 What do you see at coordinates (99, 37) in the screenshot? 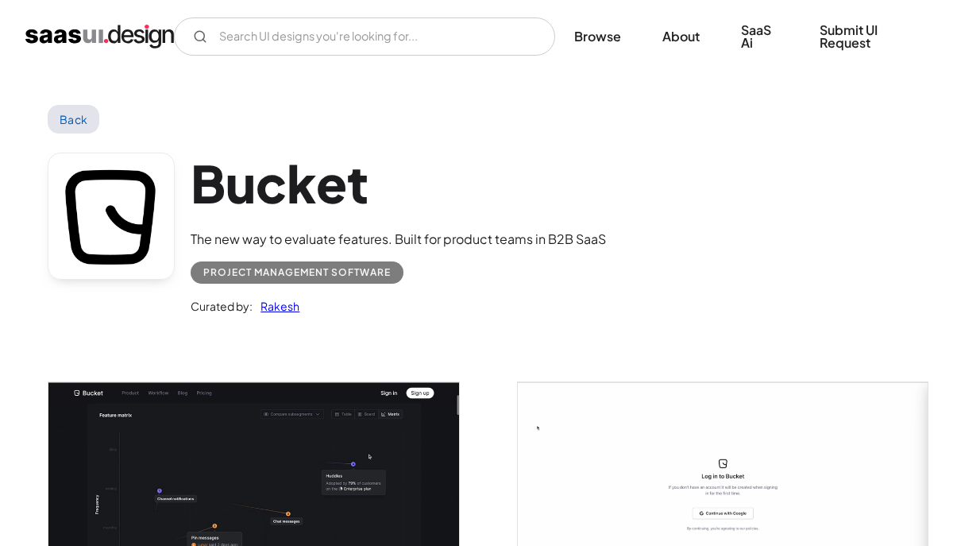
I see `a: home` at bounding box center [99, 37].